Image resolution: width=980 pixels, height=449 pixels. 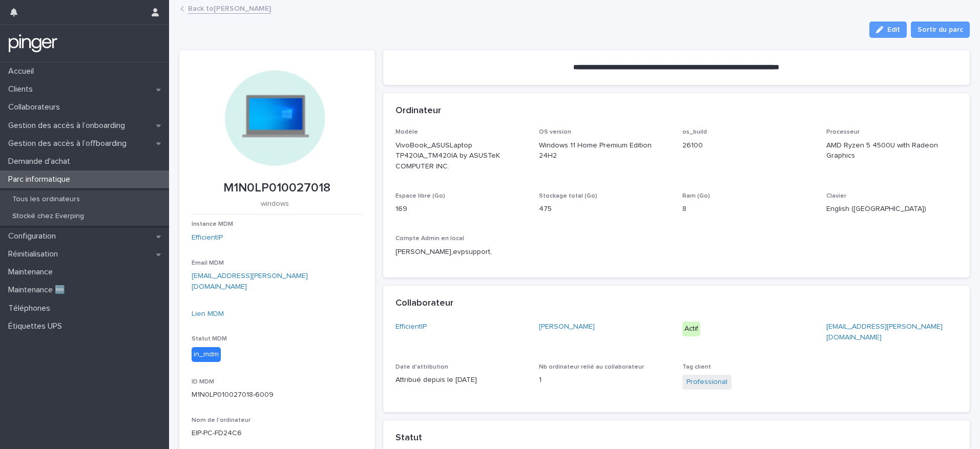 I want to click on span: os_build, so click(x=695, y=132).